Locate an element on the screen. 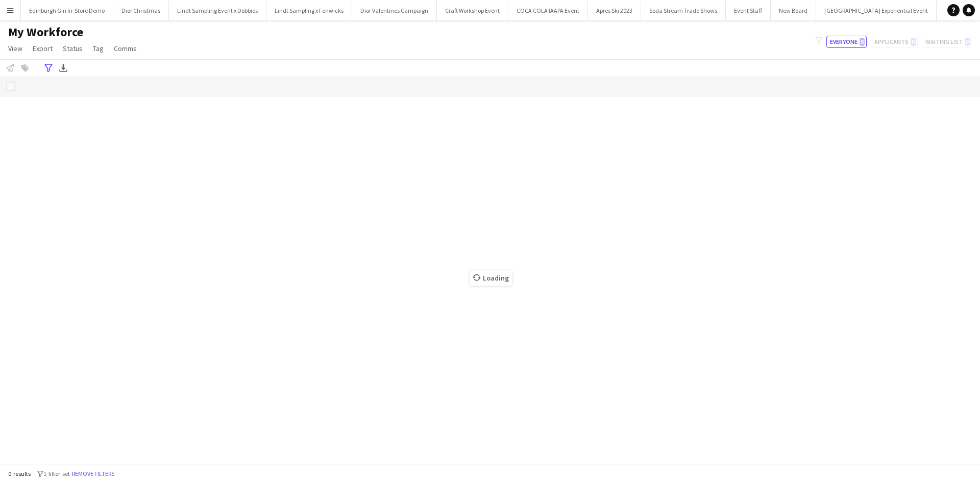  span: Tag is located at coordinates (98, 49).